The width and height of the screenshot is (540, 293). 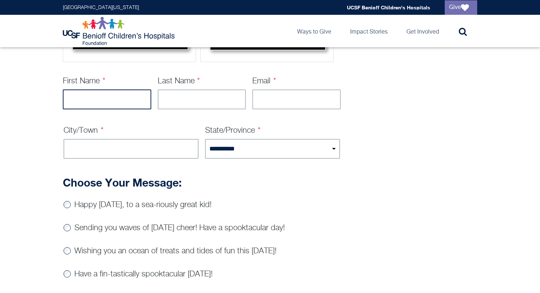 I want to click on strong: Choose Your Message:, so click(x=122, y=183).